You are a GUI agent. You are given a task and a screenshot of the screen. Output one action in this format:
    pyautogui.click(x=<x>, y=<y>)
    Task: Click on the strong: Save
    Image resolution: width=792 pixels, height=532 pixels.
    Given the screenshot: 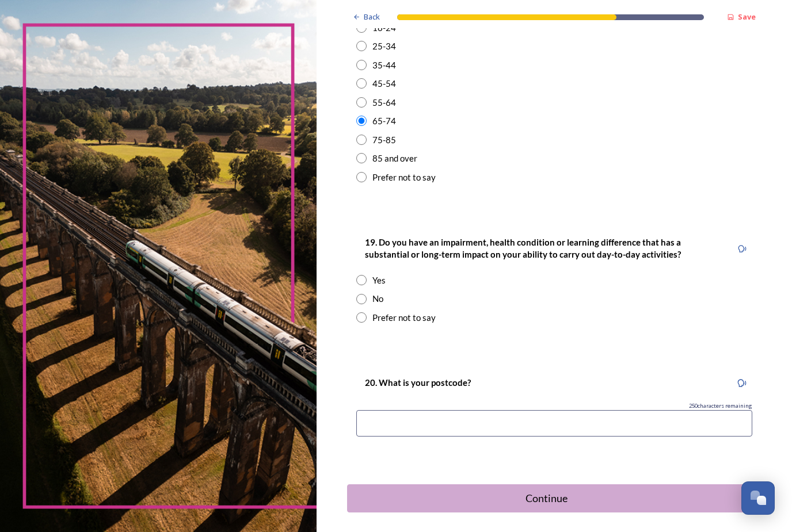 What is the action you would take?
    pyautogui.click(x=747, y=17)
    